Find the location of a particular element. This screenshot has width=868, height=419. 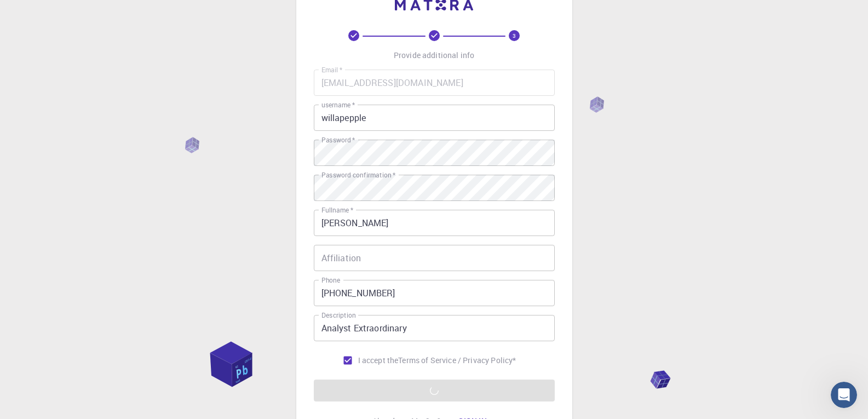

label: username is located at coordinates (338, 104).